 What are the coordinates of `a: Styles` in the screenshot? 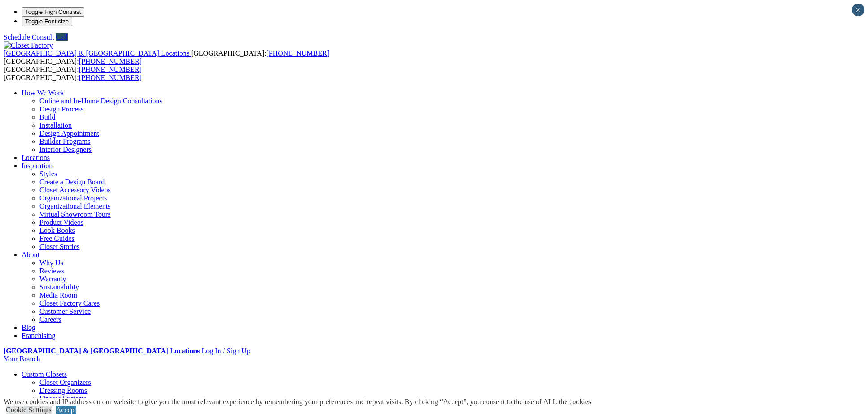 It's located at (48, 173).